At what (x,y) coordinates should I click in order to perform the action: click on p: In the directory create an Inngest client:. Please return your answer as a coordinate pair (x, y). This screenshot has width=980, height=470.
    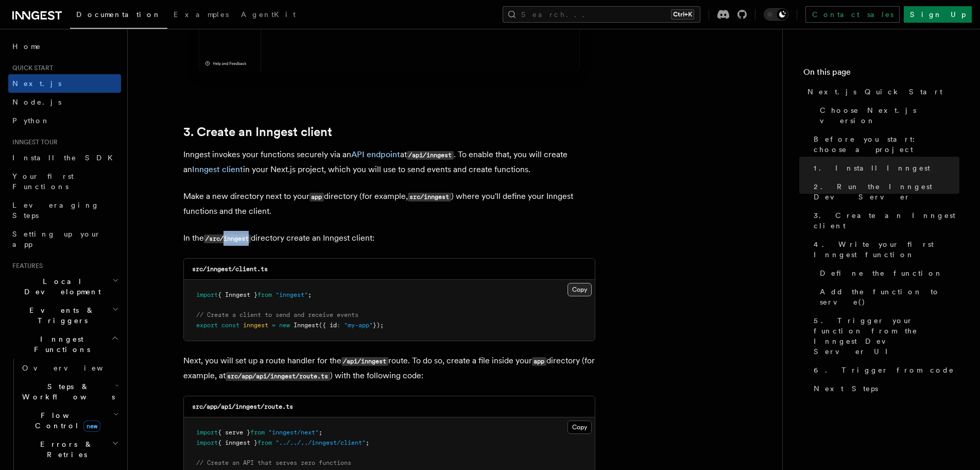
    Looking at the image, I should click on (389, 238).